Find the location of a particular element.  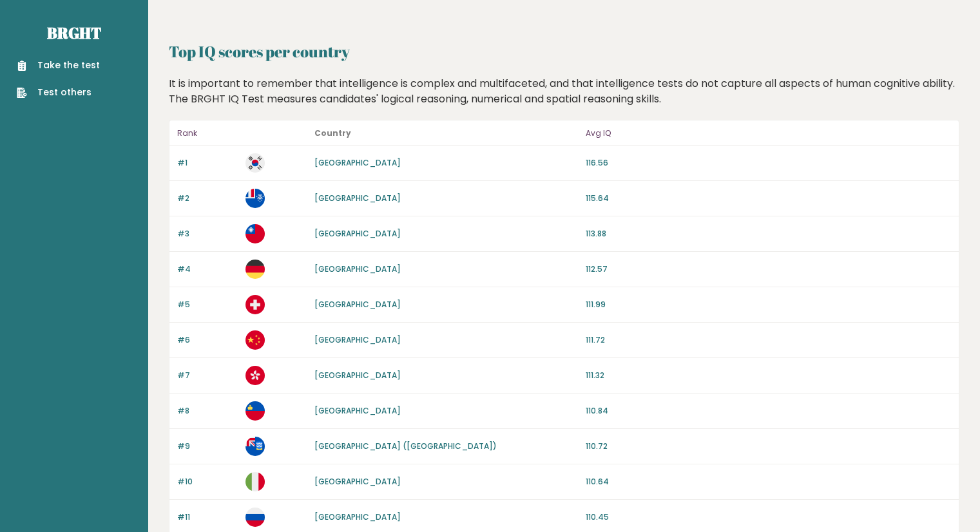

img: li.svg is located at coordinates (255, 411).